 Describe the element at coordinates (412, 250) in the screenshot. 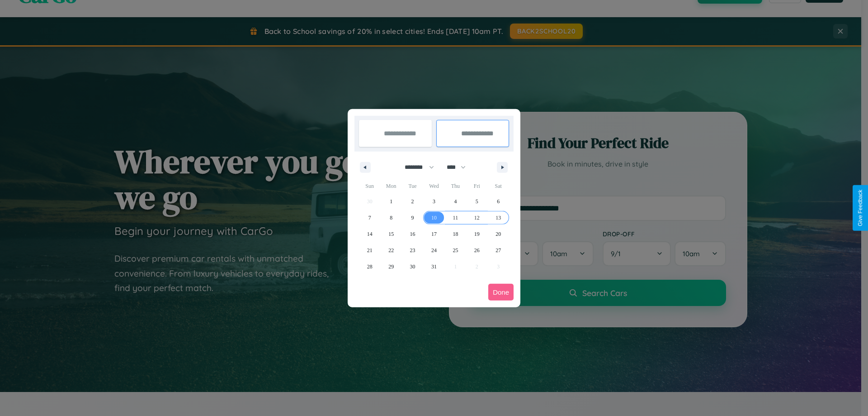

I see `button: 23` at that location.